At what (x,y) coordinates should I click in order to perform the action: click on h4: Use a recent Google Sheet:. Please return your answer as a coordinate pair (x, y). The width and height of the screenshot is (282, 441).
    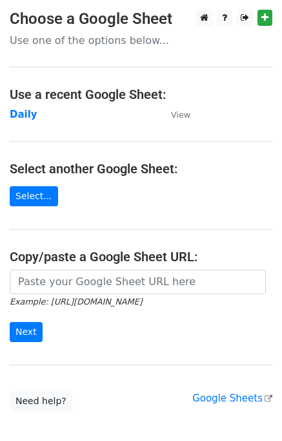
    Looking at the image, I should click on (141, 94).